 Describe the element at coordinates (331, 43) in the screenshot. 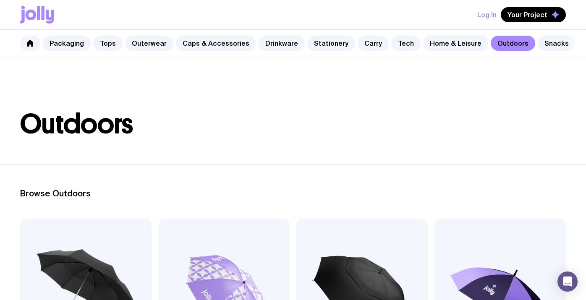

I see `a: Stationery` at that location.